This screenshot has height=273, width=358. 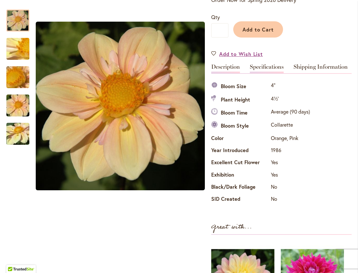 What do you see at coordinates (240, 126) in the screenshot?
I see `th: Bloom Style` at bounding box center [240, 126].